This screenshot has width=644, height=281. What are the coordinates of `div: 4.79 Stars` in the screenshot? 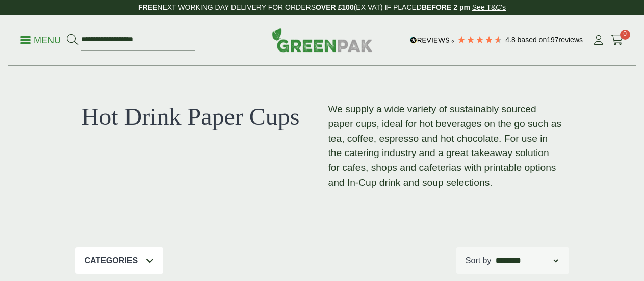 It's located at (480, 40).